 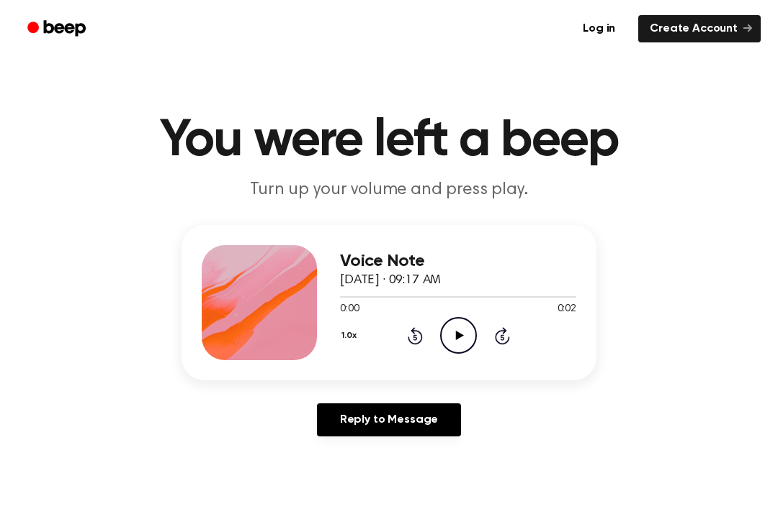 I want to click on a: Beep, so click(x=58, y=29).